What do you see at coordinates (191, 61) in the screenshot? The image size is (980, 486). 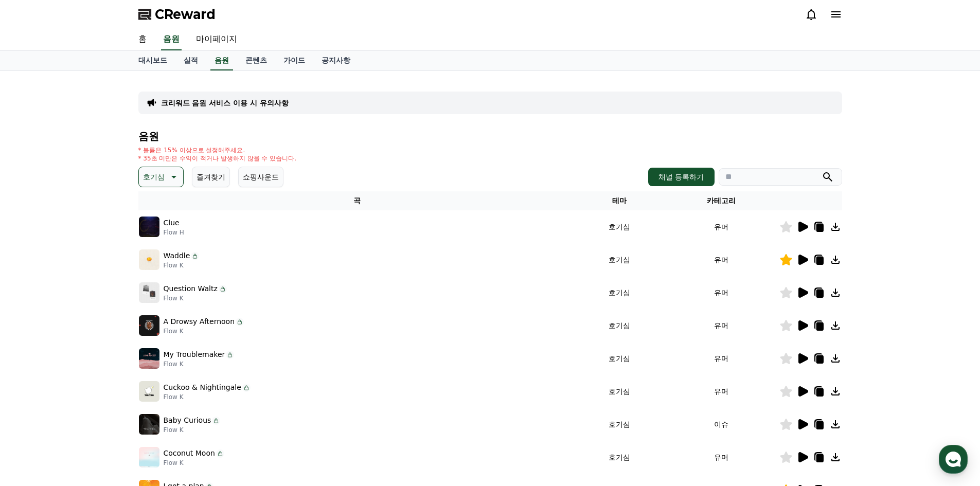 I see `a: 실적` at bounding box center [191, 61].